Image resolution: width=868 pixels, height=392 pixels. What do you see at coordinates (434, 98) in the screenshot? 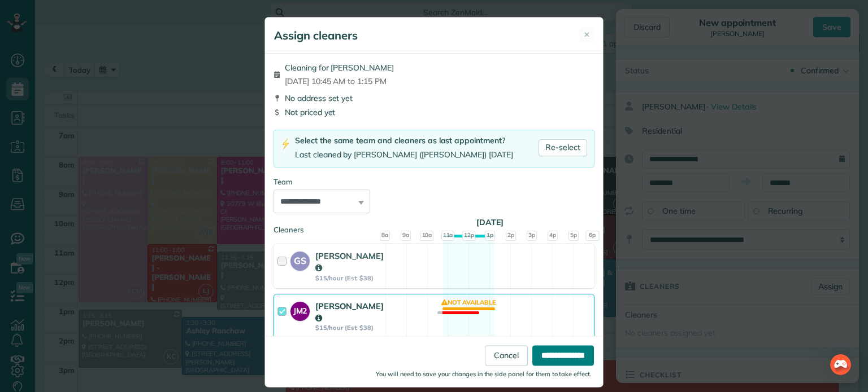
I see `div: No address set yet` at bounding box center [434, 98].